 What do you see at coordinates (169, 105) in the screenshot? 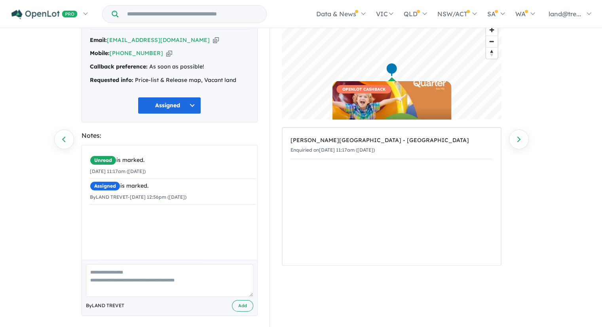
I see `button: Assigned` at bounding box center [169, 105].